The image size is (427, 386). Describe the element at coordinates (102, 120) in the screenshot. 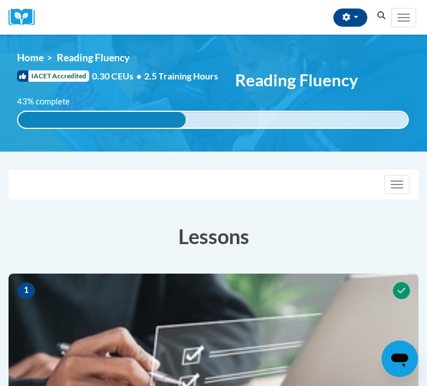

I see `div: 43% complete` at that location.